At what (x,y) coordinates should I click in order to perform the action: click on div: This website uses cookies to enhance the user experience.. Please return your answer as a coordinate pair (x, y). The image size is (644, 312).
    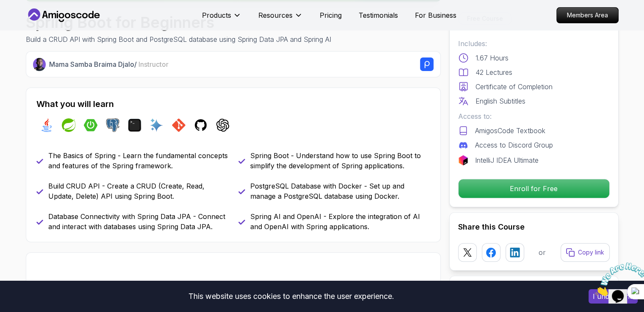
    Looking at the image, I should click on (291, 296).